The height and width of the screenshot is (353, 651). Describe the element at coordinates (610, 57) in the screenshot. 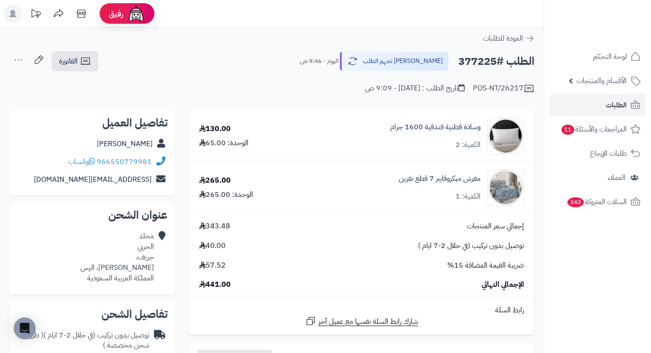

I see `span: لوحة التحكم` at that location.